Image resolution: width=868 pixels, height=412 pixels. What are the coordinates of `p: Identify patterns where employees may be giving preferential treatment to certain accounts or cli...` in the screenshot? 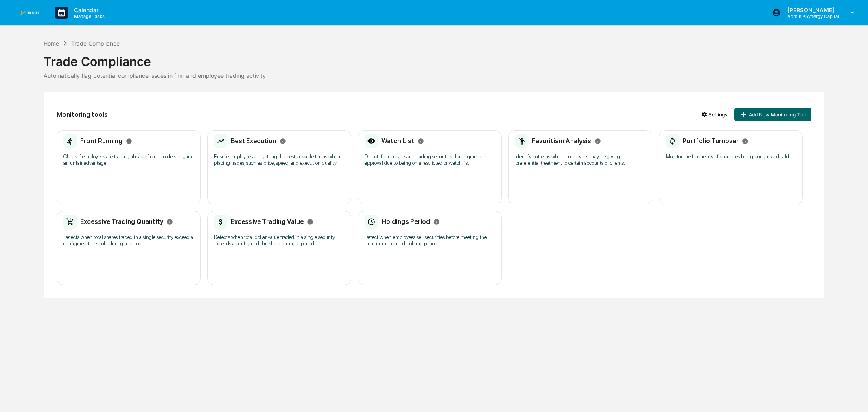 It's located at (580, 160).